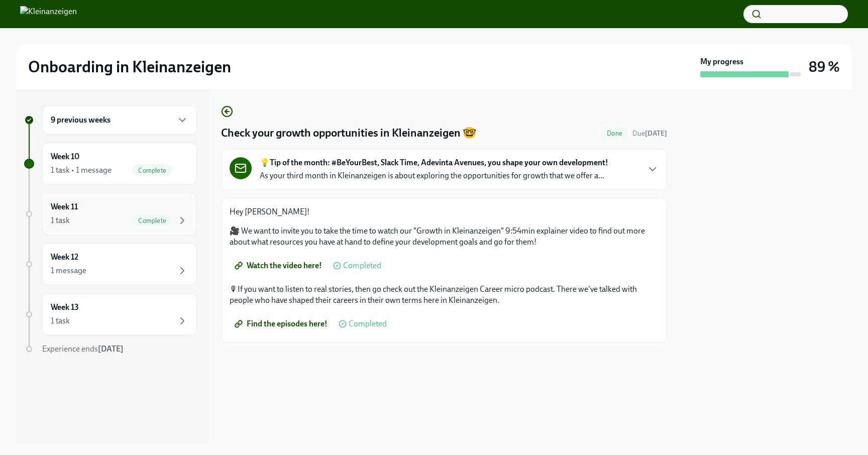 The height and width of the screenshot is (455, 868). I want to click on h6: Week 11, so click(64, 207).